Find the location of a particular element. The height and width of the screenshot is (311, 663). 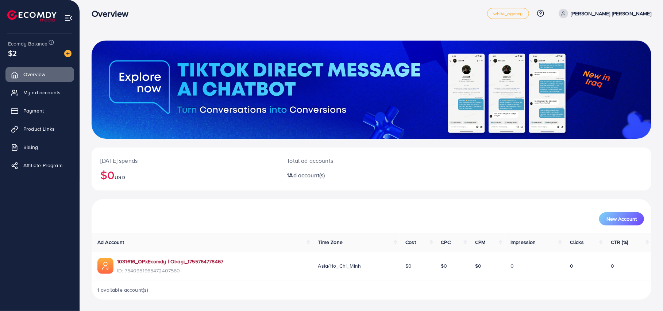

a: Overview is located at coordinates (40, 74).